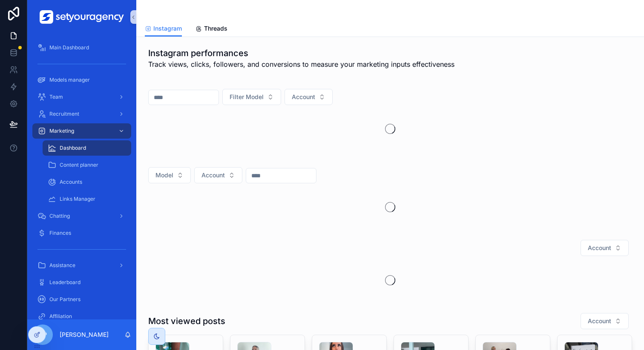 The width and height of the screenshot is (644, 350). I want to click on a: Dashboard, so click(87, 148).